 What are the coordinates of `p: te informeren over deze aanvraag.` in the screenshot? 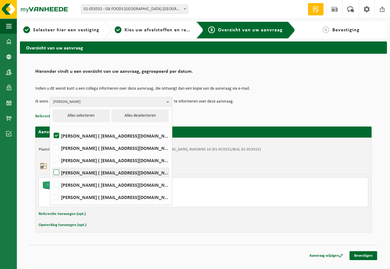 It's located at (204, 101).